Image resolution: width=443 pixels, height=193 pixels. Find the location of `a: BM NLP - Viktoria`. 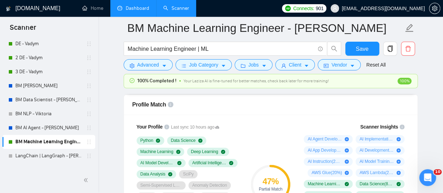

a: BM NLP - Viktoria is located at coordinates (49, 114).